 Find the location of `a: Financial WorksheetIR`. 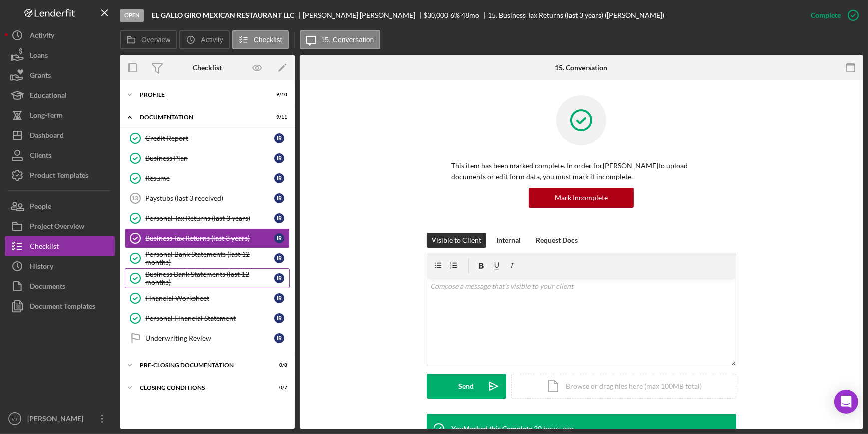

a: Financial WorksheetIR is located at coordinates (207, 298).